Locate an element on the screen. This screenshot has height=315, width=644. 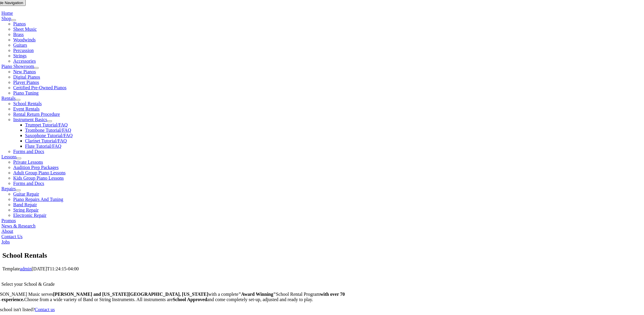
a: Home is located at coordinates (7, 13).